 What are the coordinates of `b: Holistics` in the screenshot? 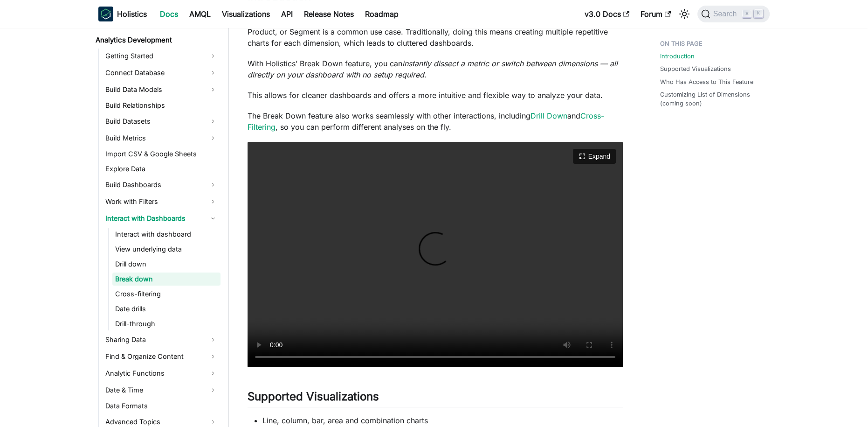 It's located at (132, 14).